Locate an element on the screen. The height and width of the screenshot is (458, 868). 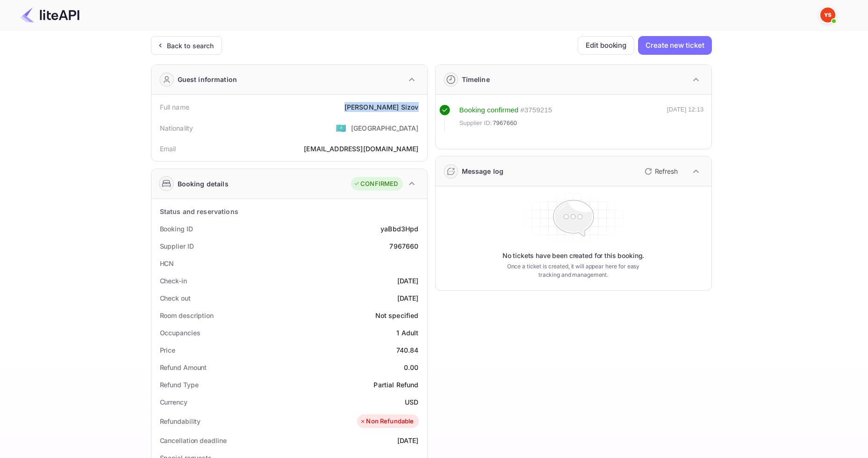
div: Guest information is located at coordinates (207, 79).